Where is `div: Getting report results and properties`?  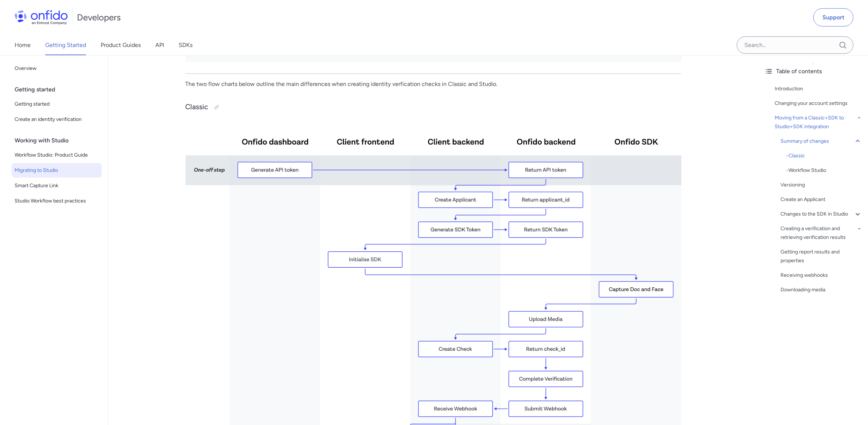 div: Getting report results and properties is located at coordinates (821, 256).